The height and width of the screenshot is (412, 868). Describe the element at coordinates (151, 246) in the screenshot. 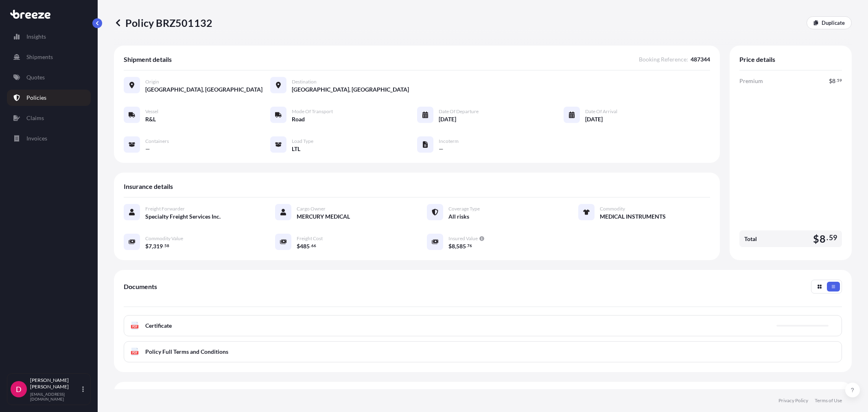

I see `span: 7` at that location.